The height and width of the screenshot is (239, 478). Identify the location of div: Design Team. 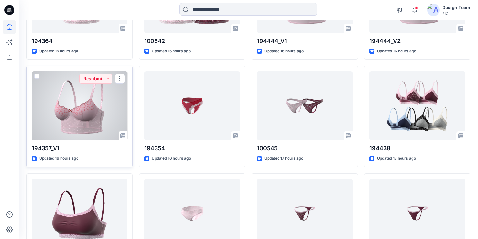
(456, 8).